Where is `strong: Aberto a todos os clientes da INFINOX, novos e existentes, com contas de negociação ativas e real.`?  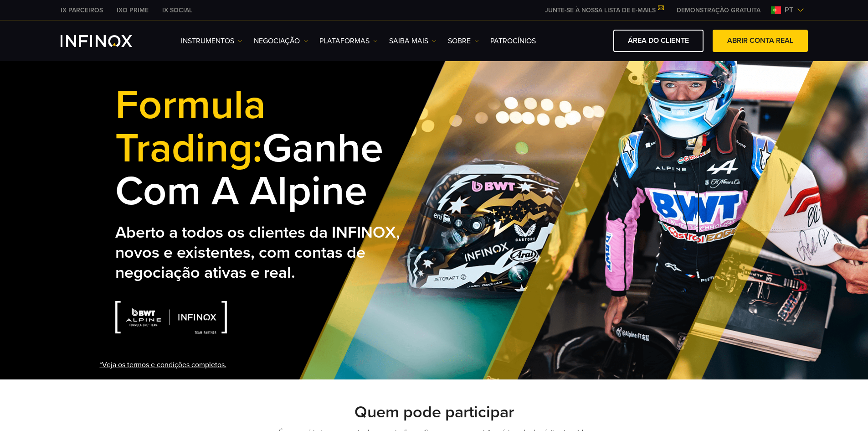 strong: Aberto a todos os clientes da INFINOX, novos e existentes, com contas de negociação ativas e real. is located at coordinates (257, 252).